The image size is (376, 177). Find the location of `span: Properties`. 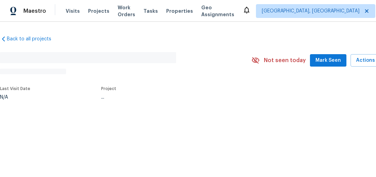

span: Properties is located at coordinates (180, 11).